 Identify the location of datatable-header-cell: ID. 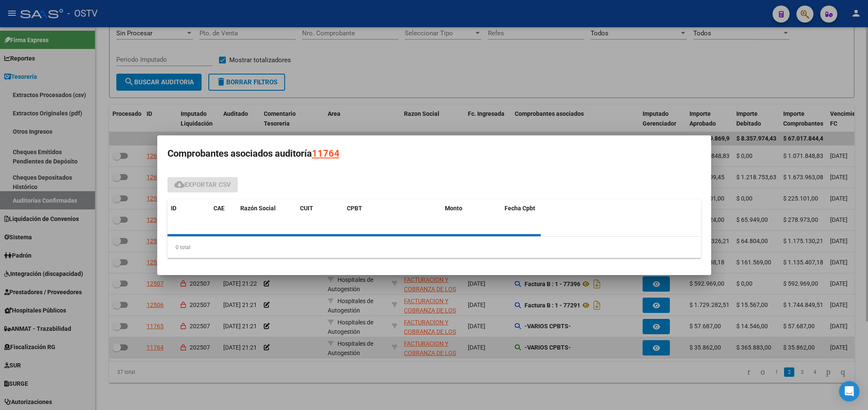
(189, 218).